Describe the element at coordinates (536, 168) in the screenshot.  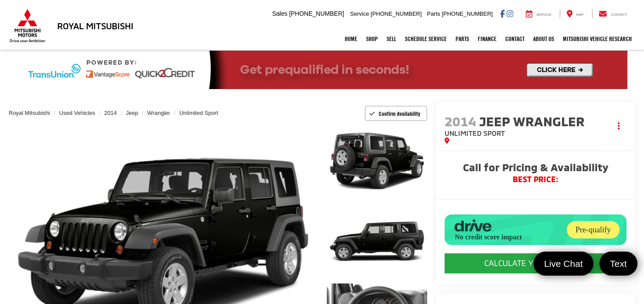
I see `span: Call for Pricing & Availability` at that location.